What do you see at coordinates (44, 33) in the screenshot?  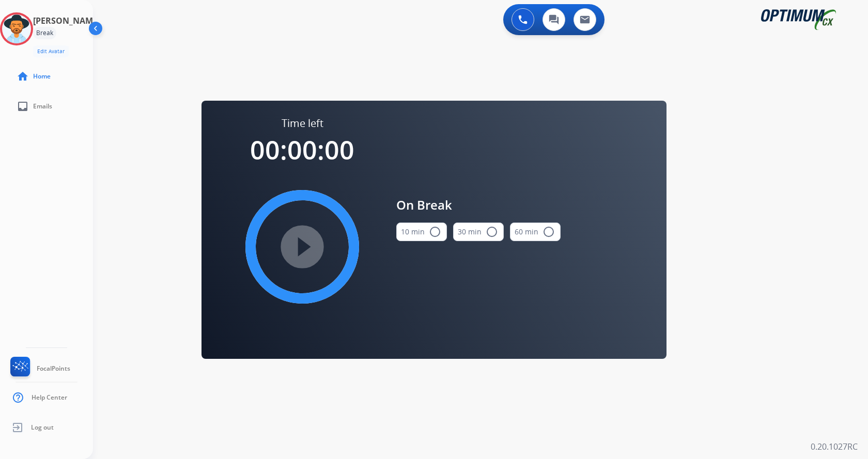 I see `div: Break` at bounding box center [44, 33].